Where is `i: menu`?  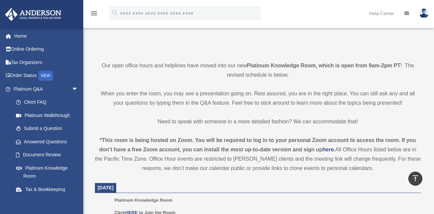 i: menu is located at coordinates (94, 13).